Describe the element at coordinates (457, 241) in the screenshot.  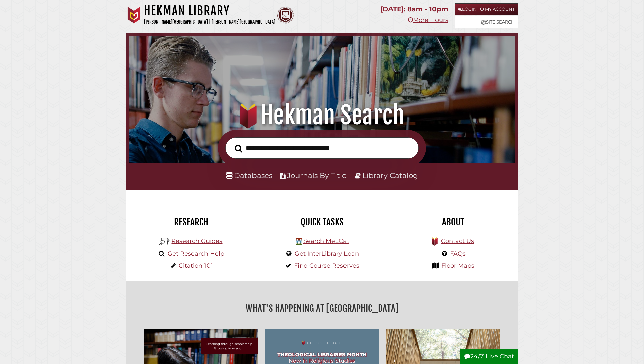
I see `a: Contact Us` at that location.